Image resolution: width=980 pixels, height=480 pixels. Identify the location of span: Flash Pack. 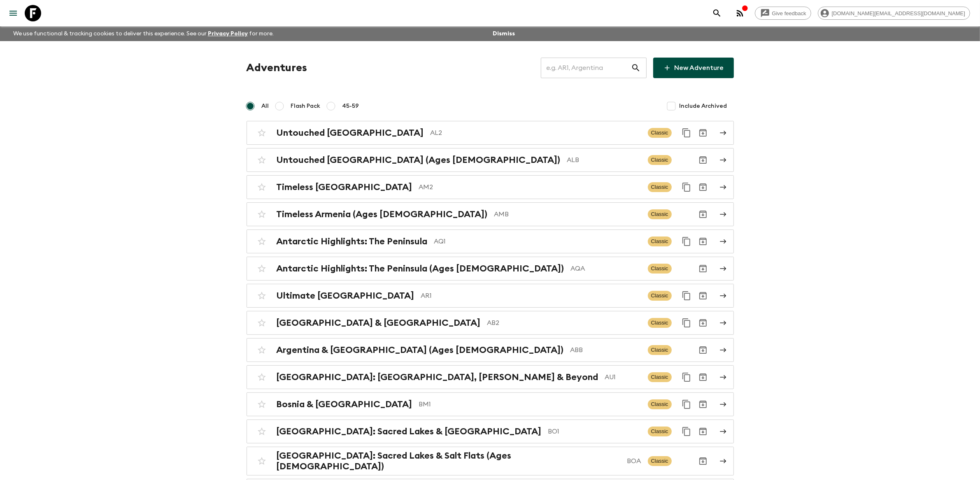
(306, 106).